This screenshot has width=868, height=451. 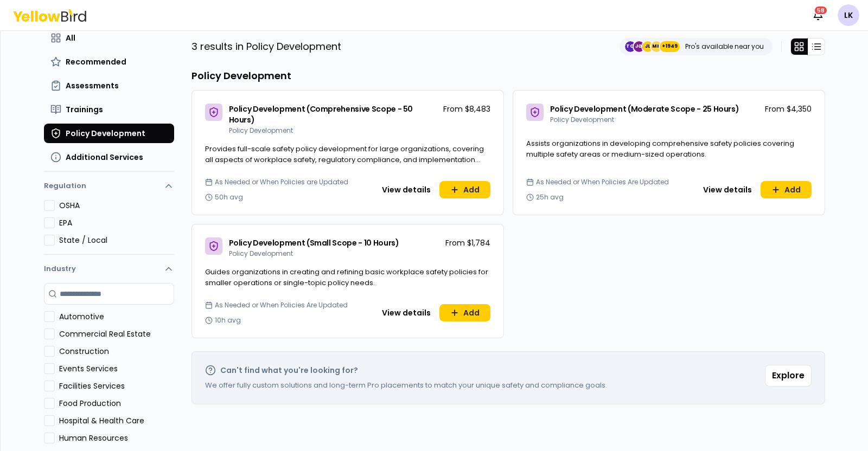 I want to click on span: JG, so click(x=639, y=47).